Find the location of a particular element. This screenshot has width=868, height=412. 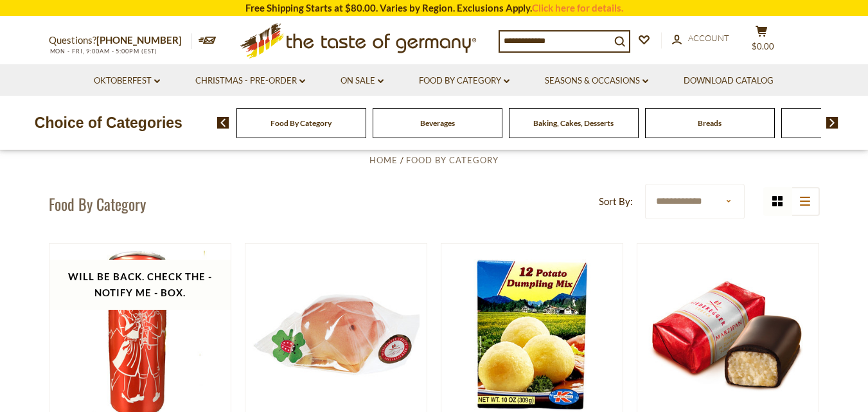

a: Download Catalog is located at coordinates (729, 81).